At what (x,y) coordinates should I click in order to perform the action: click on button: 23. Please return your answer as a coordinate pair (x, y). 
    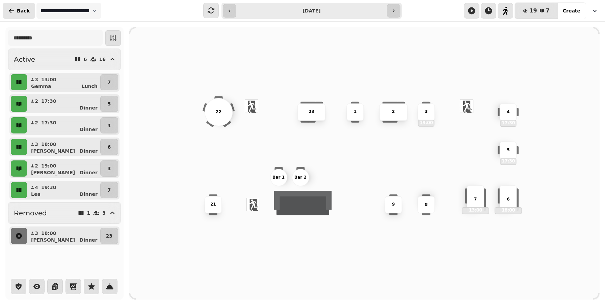
    Looking at the image, I should click on (109, 236).